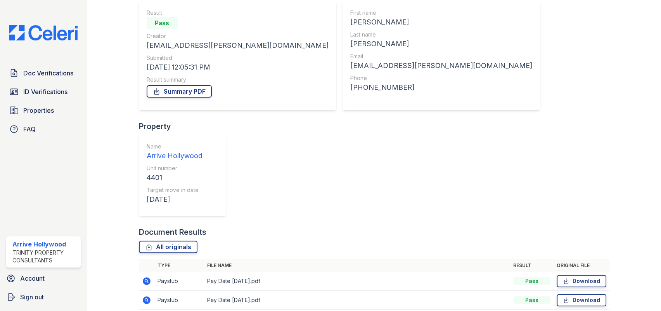 The height and width of the screenshot is (311, 661). I want to click on span: Sign out, so click(32, 297).